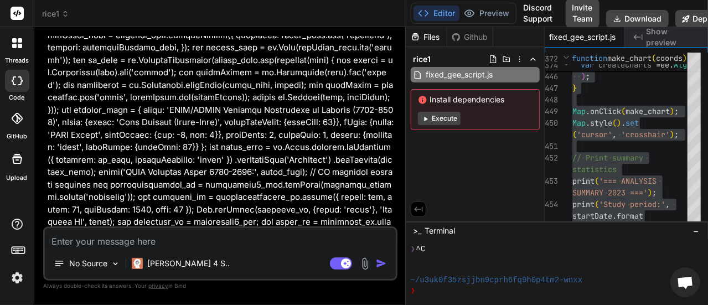 This screenshot has width=708, height=305. Describe the element at coordinates (88, 264) in the screenshot. I see `p: No Source` at that location.